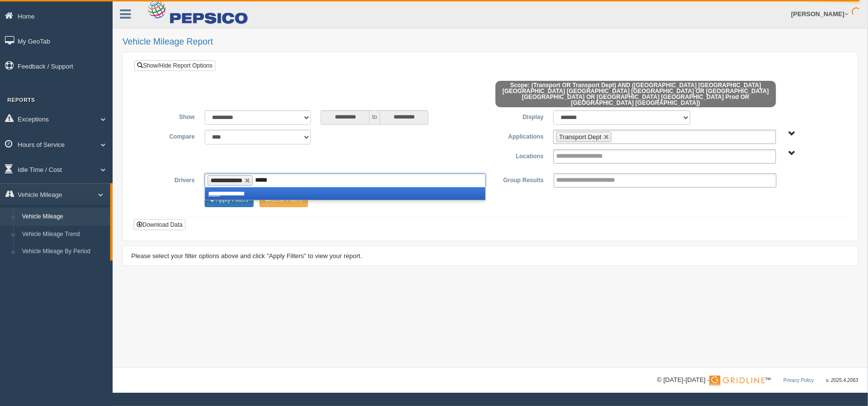 Image resolution: width=868 pixels, height=406 pixels. Describe the element at coordinates (171, 179) in the screenshot. I see `label: Drivers` at that location.